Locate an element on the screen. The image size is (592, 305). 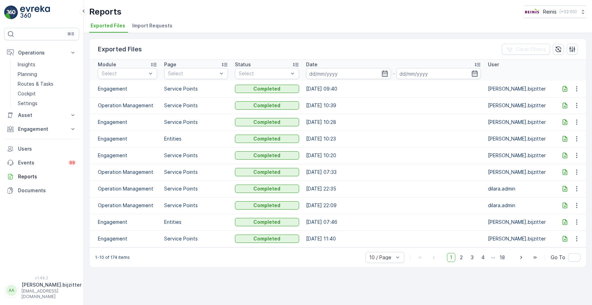
p: Asset is located at coordinates (42, 115).